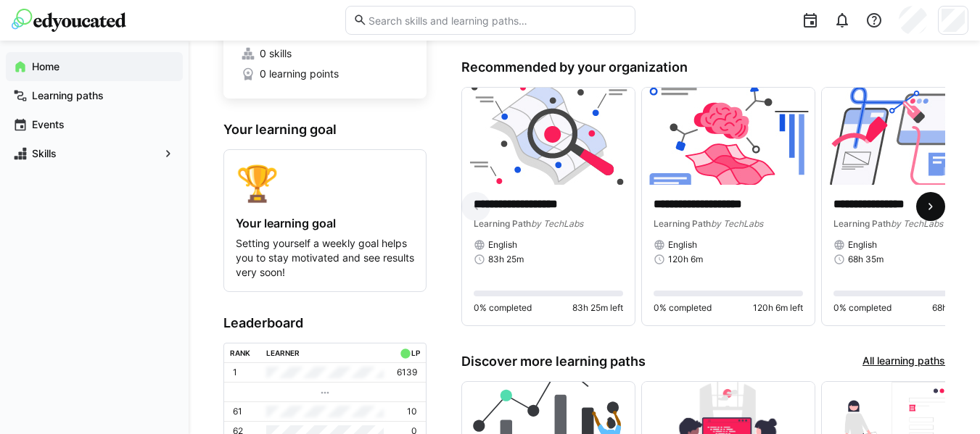 The image size is (980, 434). I want to click on input: Search skills and learning paths…, so click(497, 20).